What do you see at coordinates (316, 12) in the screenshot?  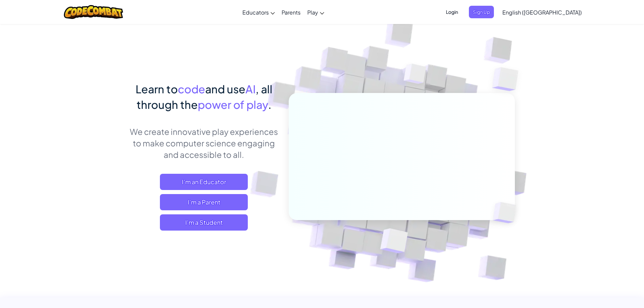 I see `a: Play` at bounding box center [316, 12].